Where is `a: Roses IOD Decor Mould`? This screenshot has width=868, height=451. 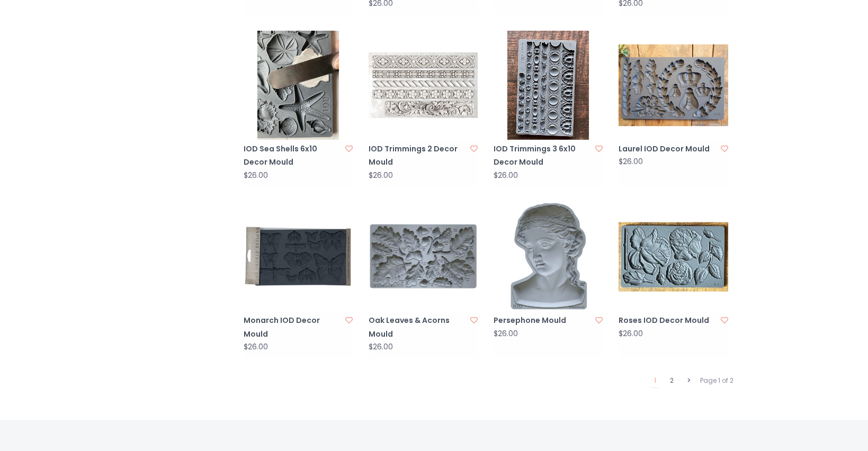
a: Roses IOD Decor Mould is located at coordinates (668, 320).